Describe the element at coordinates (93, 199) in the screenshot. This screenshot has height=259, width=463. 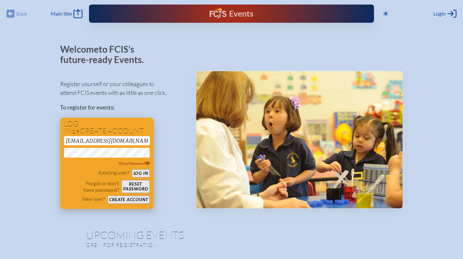
I see `p: New user?` at that location.